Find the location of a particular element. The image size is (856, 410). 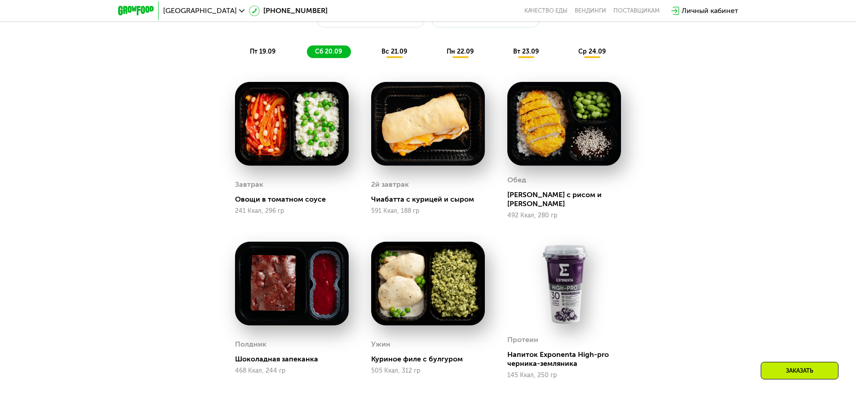

div: Ужин is located at coordinates (381, 344).